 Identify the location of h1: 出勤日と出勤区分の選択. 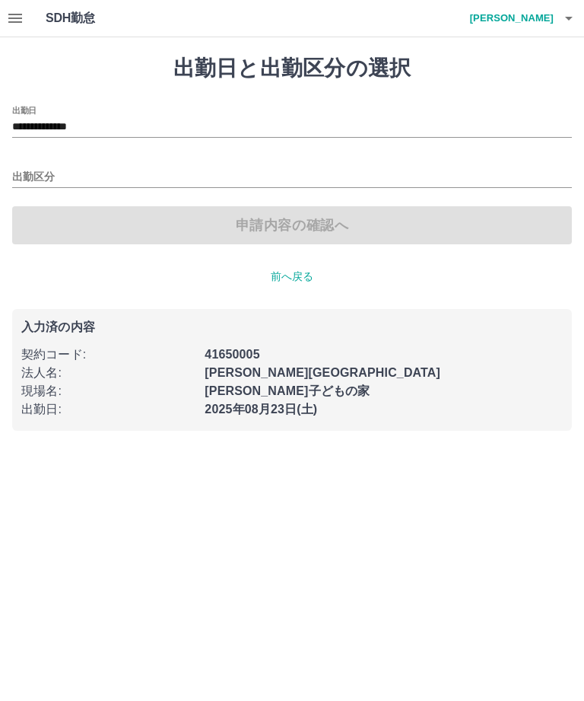
(292, 68).